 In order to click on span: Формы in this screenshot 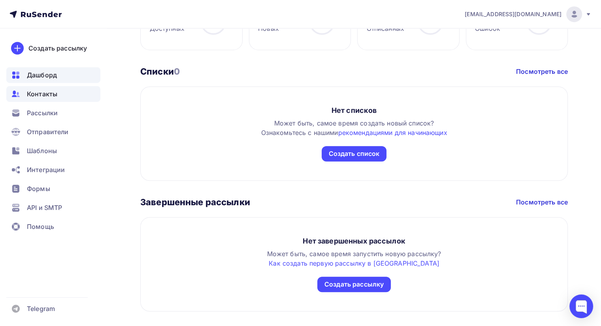, I will do `click(38, 189)`.